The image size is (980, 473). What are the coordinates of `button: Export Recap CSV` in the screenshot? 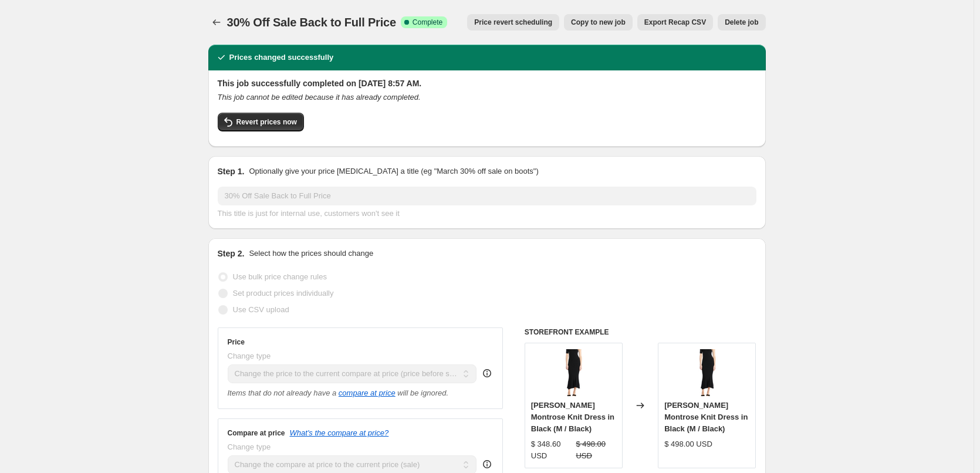 It's located at (675, 22).